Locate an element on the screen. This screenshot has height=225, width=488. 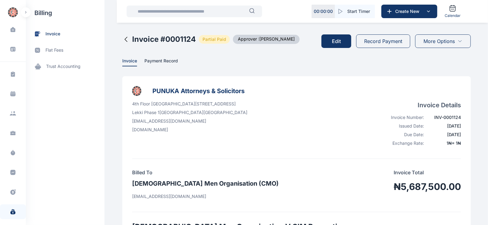
button: Start Timer is located at coordinates (355, 11).